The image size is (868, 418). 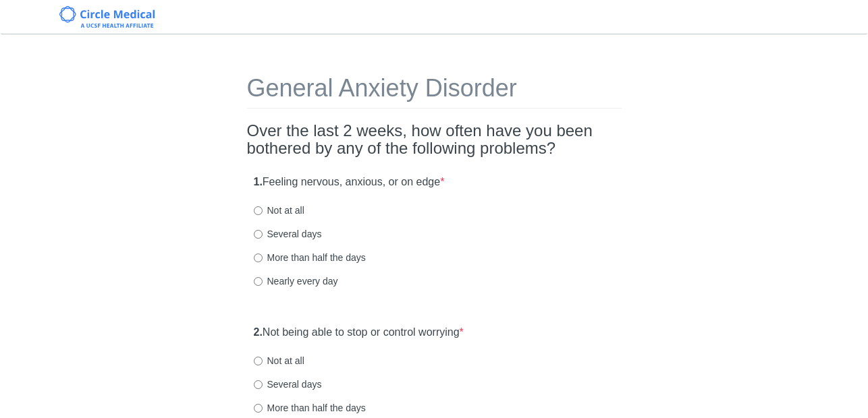 I want to click on h1: General Anxiety Disorder, so click(x=434, y=91).